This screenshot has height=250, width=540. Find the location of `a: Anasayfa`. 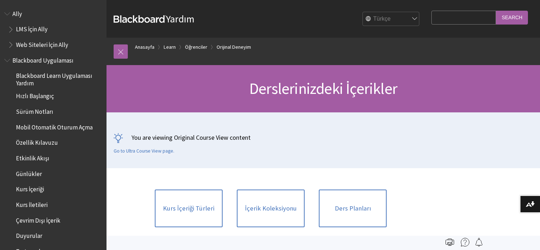

a: Anasayfa is located at coordinates (145, 47).